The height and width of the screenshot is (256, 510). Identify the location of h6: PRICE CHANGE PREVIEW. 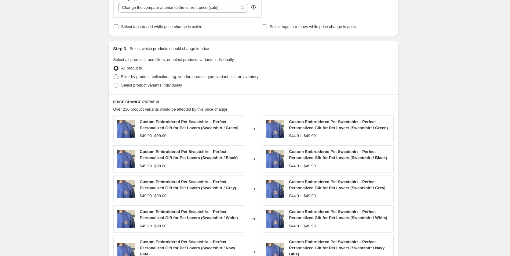
(253, 102).